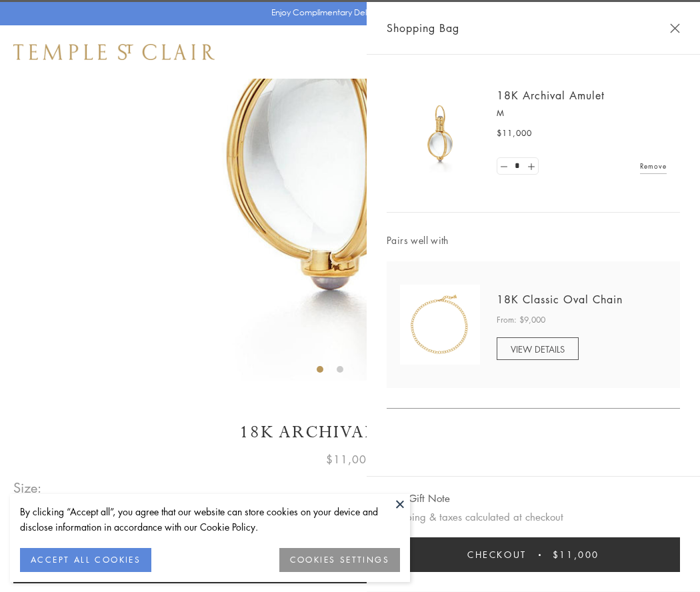 Image resolution: width=700 pixels, height=592 pixels. I want to click on a: VIEW DETAILS, so click(537, 349).